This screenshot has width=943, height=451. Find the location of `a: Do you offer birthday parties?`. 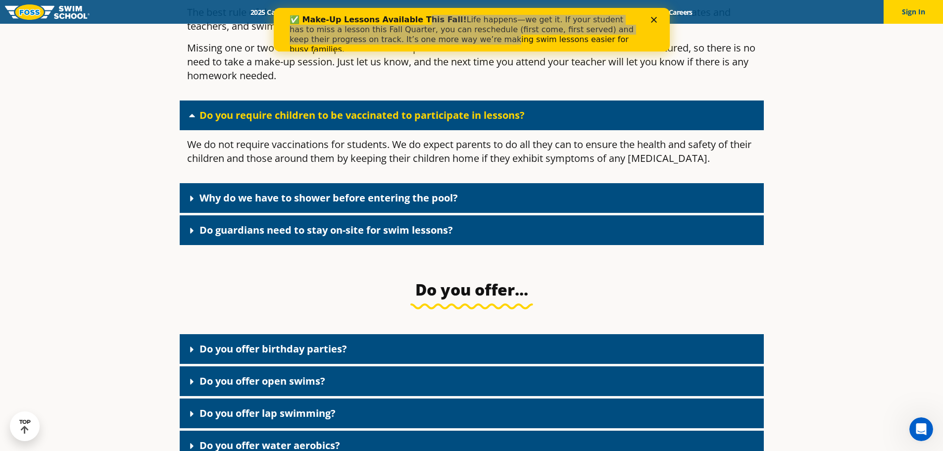

a: Do you offer birthday parties? is located at coordinates (273, 348).